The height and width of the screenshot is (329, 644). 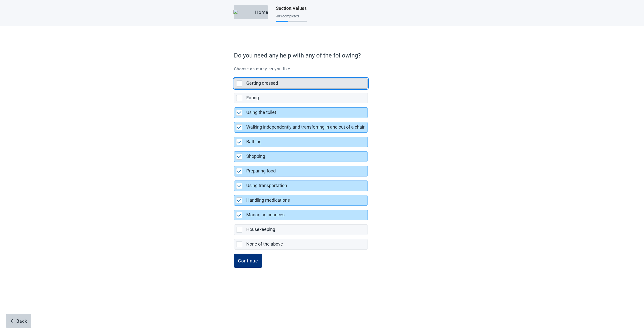 What do you see at coordinates (256, 156) in the screenshot?
I see `label: Shopping` at bounding box center [256, 156].